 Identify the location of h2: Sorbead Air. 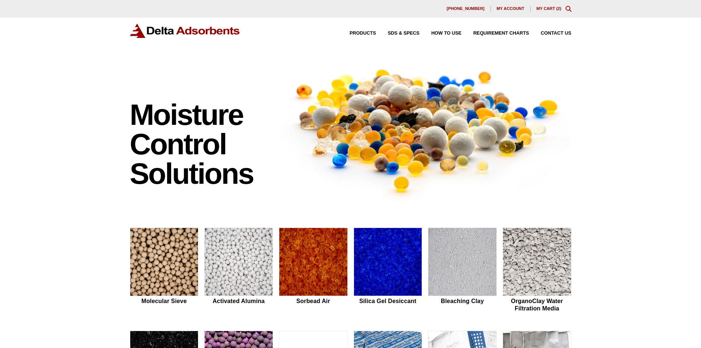
(313, 301).